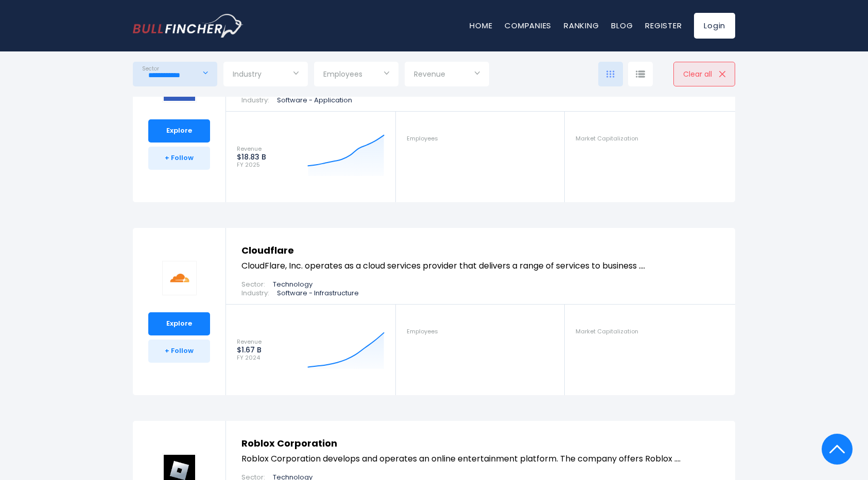 Image resolution: width=868 pixels, height=480 pixels. I want to click on a: Revenue $18.83 B FY 2025, so click(311, 157).